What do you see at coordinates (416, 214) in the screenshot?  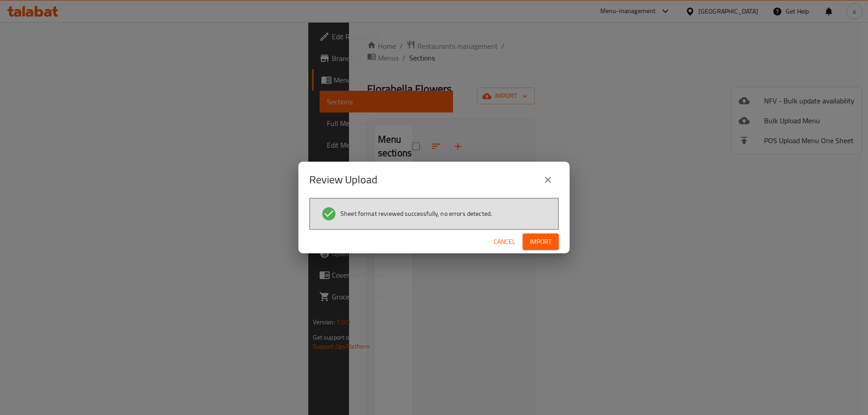 I see `span: Sheet format reviewed successfully, no errors detected.` at bounding box center [416, 214].